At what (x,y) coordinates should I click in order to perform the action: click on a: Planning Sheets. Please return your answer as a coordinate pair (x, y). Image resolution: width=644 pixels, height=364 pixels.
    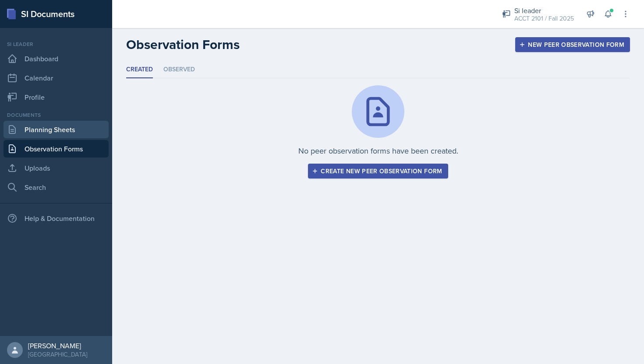
    Looking at the image, I should click on (56, 130).